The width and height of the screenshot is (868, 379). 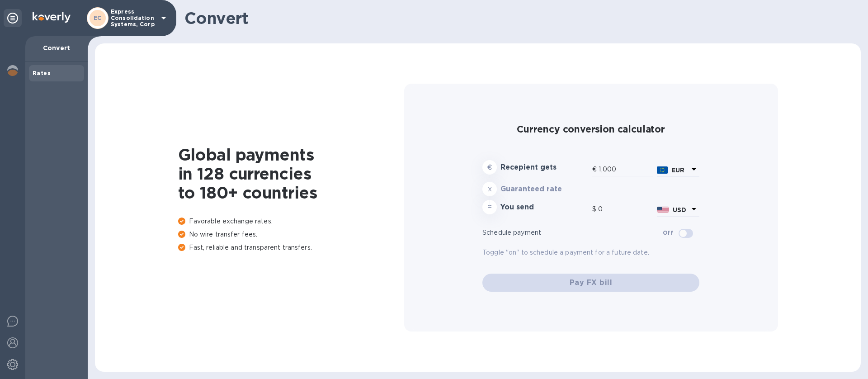 I want to click on h1: Convert, so click(x=519, y=18).